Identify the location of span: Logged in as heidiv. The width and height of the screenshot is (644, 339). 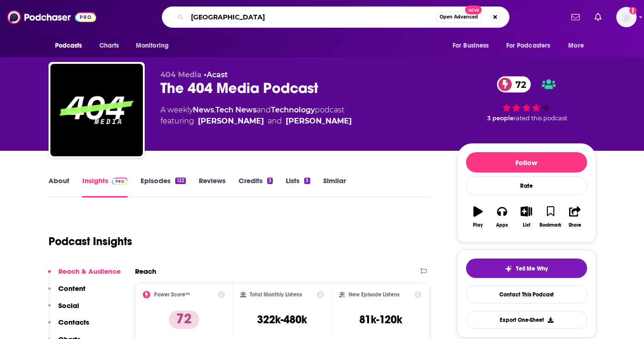
(627, 17).